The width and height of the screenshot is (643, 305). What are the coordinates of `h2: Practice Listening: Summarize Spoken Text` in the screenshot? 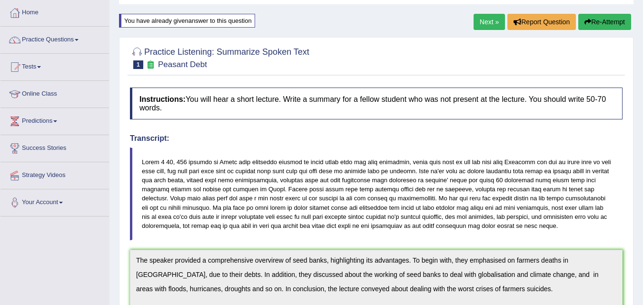 It's located at (219, 57).